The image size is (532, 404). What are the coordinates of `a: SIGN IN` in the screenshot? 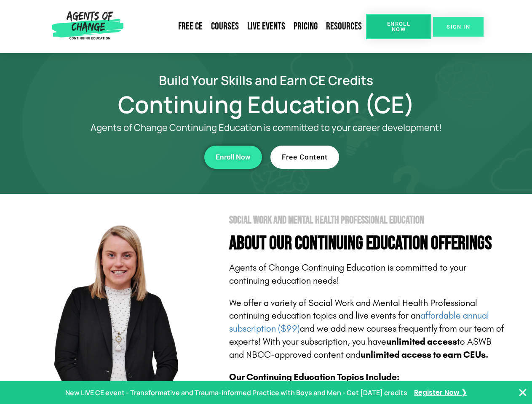 It's located at (458, 27).